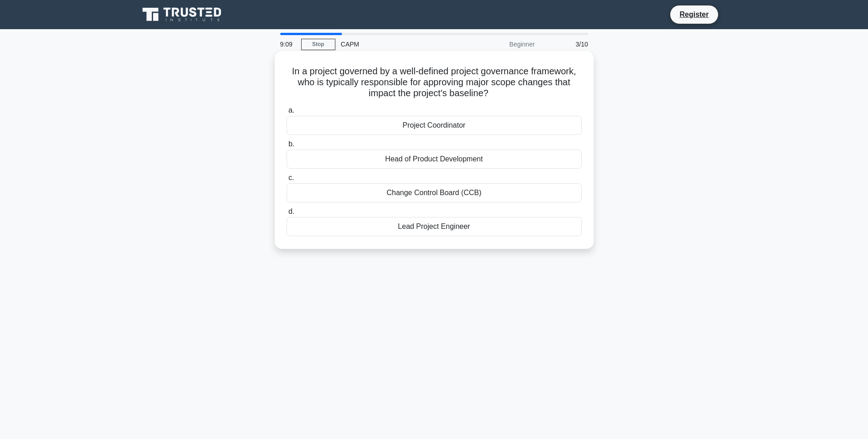  What do you see at coordinates (398, 44) in the screenshot?
I see `div: CAPM` at bounding box center [398, 44].